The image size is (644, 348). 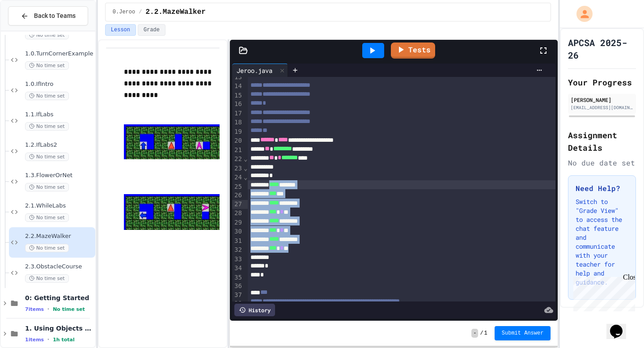 I want to click on div: 25, so click(x=238, y=187).